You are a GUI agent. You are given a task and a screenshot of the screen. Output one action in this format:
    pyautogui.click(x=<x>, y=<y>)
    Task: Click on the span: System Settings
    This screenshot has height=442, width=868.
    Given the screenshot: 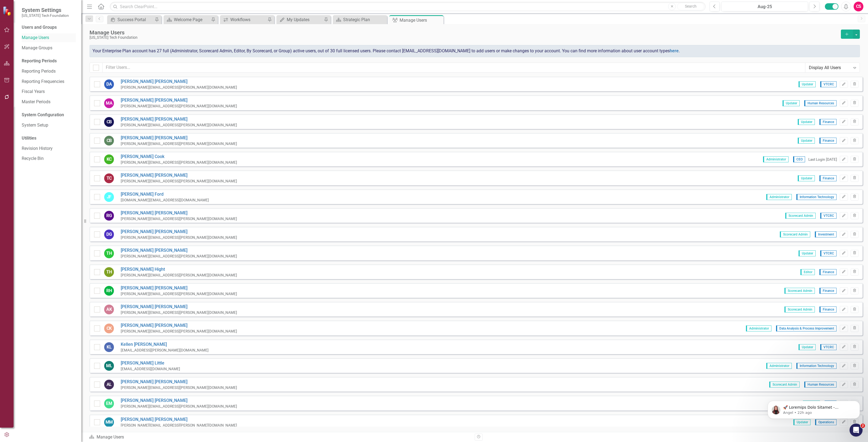 What is the action you would take?
    pyautogui.click(x=45, y=10)
    